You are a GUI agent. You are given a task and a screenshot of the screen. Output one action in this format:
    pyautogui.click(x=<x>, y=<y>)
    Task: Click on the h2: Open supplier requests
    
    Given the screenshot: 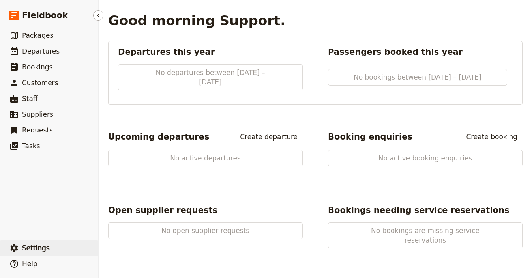 What is the action you would take?
    pyautogui.click(x=163, y=211)
    